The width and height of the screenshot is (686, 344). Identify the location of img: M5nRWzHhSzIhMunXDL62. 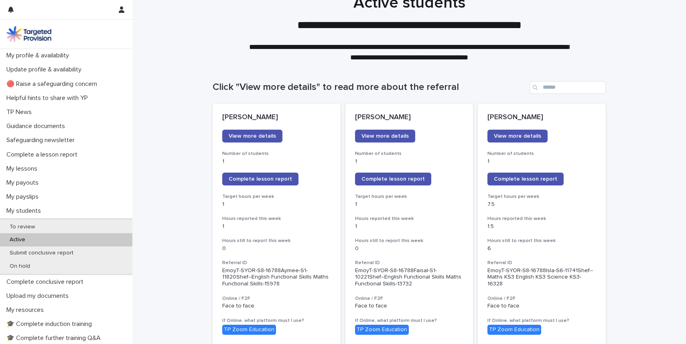
(29, 34).